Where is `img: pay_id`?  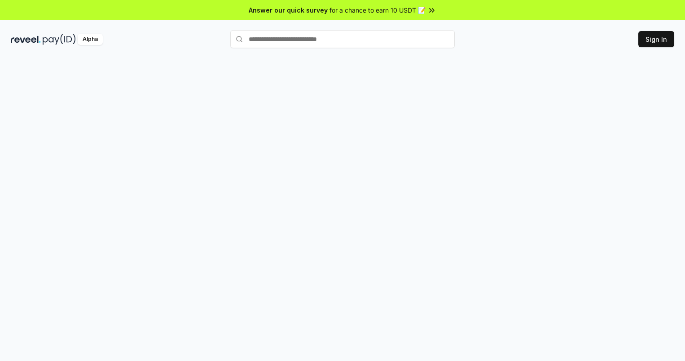 img: pay_id is located at coordinates (59, 39).